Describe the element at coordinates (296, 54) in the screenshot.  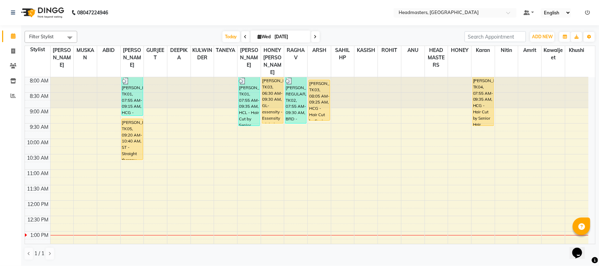
I see `span: RAGHAV` at that location.